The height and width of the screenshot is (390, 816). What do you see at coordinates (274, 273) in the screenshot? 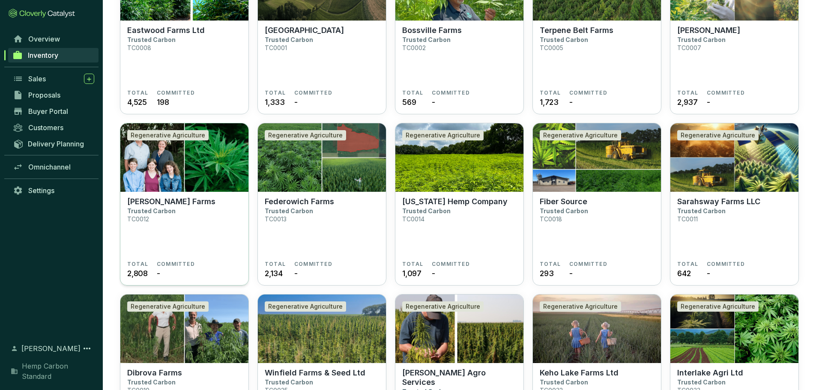
I see `span: 2,134` at bounding box center [274, 273].